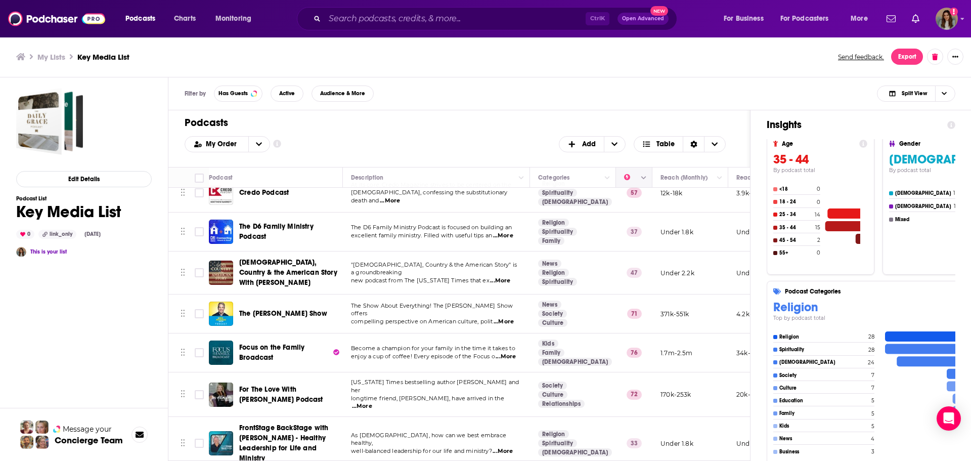  What do you see at coordinates (804, 19) in the screenshot?
I see `span: For Podcasters` at bounding box center [804, 19].